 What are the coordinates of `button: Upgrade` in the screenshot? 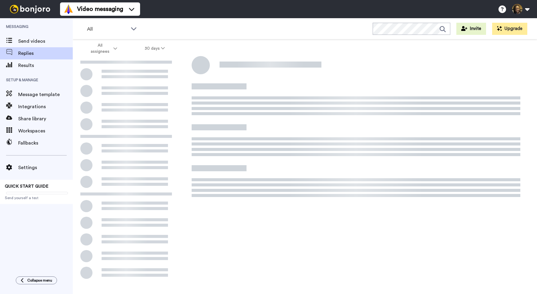 It's located at (510, 29).